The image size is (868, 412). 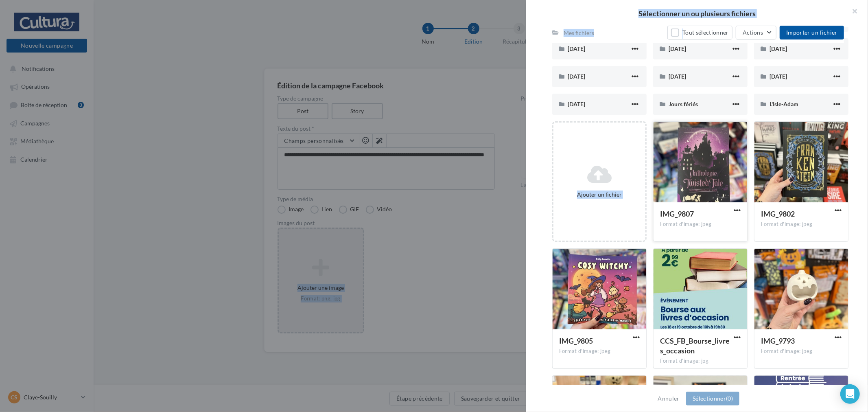 I want to click on span: (0), so click(x=729, y=398).